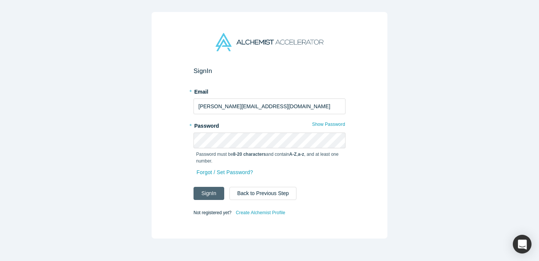 The width and height of the screenshot is (539, 261). I want to click on button: Show Password, so click(328, 124).